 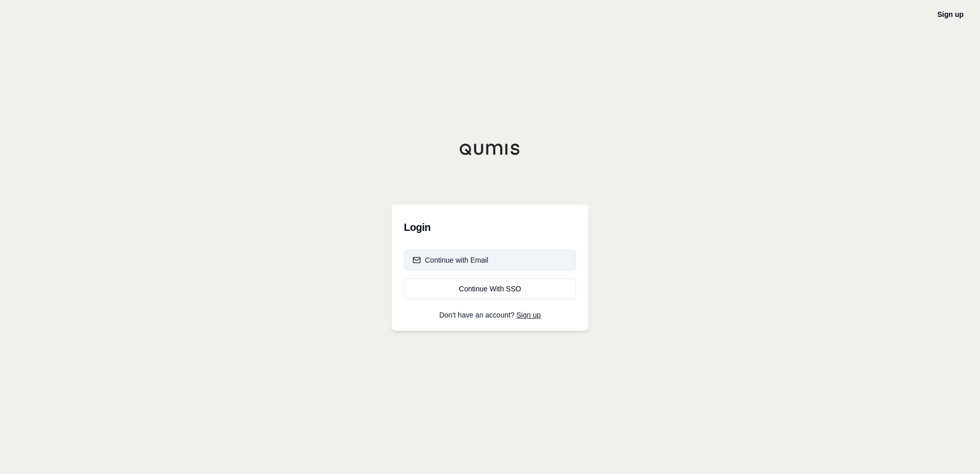 I want to click on button: Continue with Email, so click(x=490, y=260).